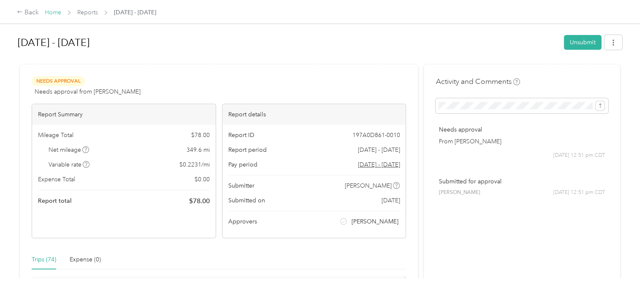 This screenshot has height=293, width=644. Describe the element at coordinates (243, 164) in the screenshot. I see `span: Pay period` at that location.